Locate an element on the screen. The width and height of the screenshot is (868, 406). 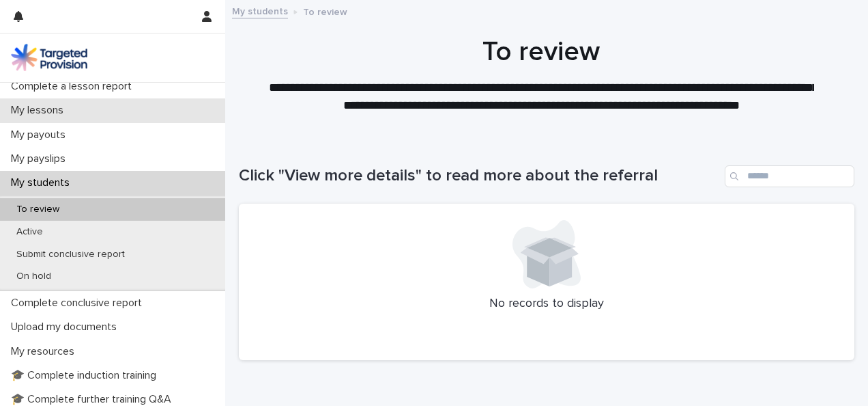
p: My lessons is located at coordinates (40, 110).